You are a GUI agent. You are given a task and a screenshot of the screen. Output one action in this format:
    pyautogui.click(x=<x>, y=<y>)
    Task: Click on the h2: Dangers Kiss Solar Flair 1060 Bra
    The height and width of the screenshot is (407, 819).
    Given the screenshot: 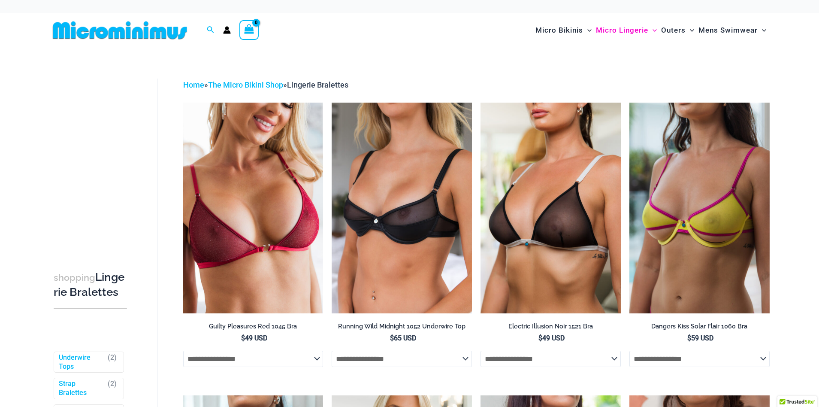 What is the action you would take?
    pyautogui.click(x=699, y=326)
    